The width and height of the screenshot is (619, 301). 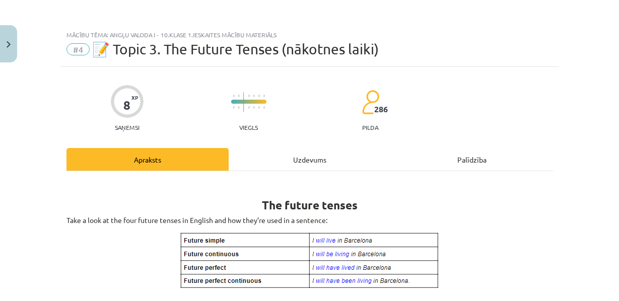 I want to click on b: The future tenses, so click(x=310, y=205).